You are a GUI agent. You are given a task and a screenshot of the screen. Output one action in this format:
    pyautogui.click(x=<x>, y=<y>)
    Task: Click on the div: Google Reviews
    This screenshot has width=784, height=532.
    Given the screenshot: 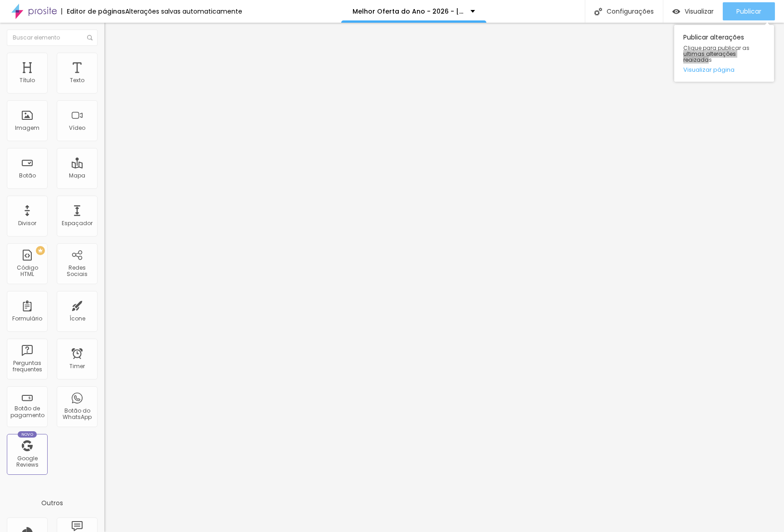 What is the action you would take?
    pyautogui.click(x=27, y=461)
    